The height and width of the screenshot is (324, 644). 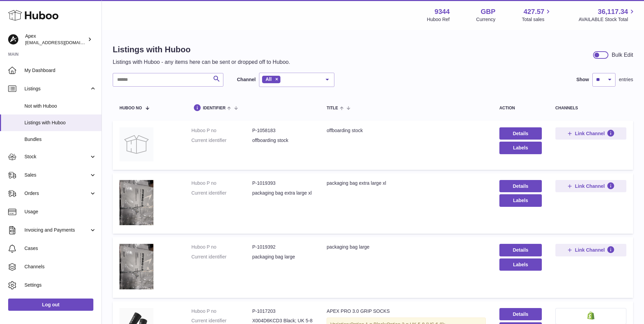 I want to click on span: Channels, so click(x=60, y=267).